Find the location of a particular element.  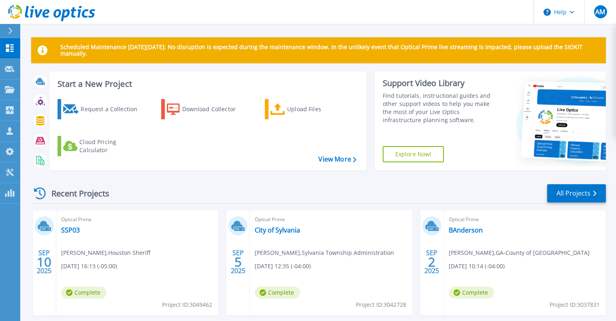

div: Find tutorials, instructional guides and other support videos to help you make the most of your L... is located at coordinates (441, 108).